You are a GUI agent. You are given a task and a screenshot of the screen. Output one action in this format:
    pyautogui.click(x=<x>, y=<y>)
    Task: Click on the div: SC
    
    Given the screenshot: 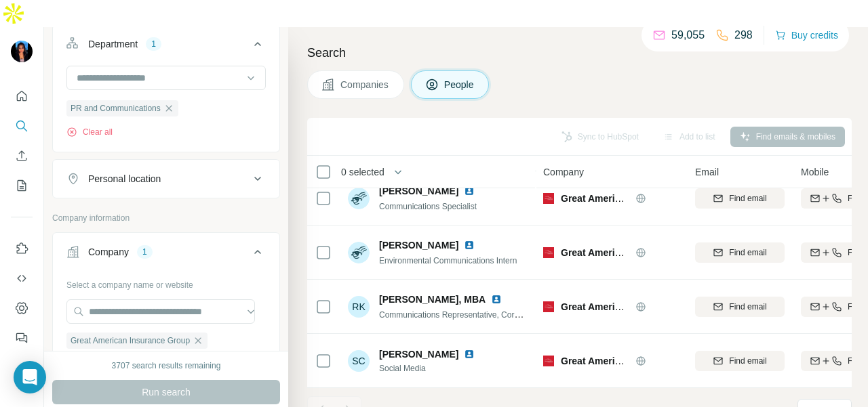 What is the action you would take?
    pyautogui.click(x=359, y=361)
    